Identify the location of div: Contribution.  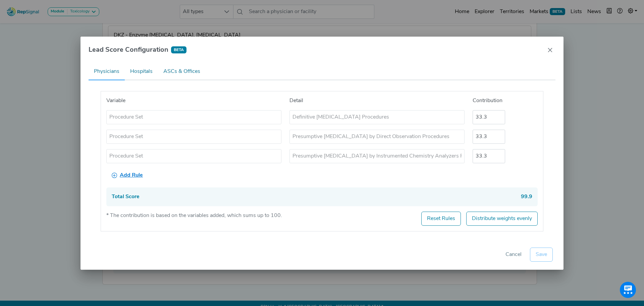
(506, 100).